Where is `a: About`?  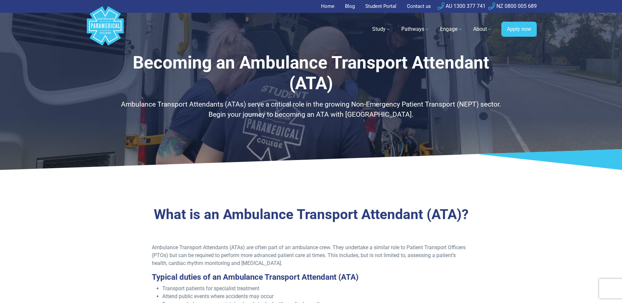
a: About is located at coordinates (482, 29).